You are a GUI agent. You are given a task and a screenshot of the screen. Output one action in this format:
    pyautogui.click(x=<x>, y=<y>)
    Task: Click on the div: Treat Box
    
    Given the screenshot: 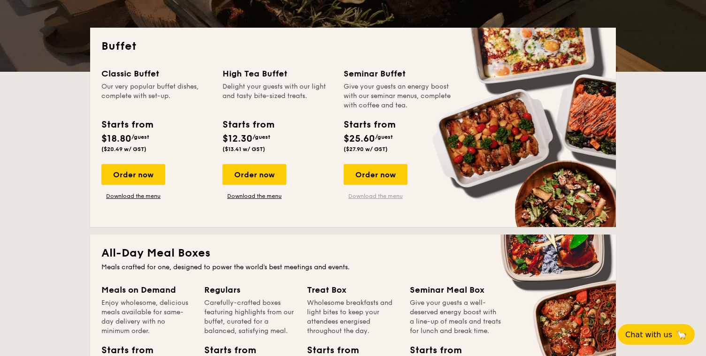 What is the action you would take?
    pyautogui.click(x=353, y=290)
    